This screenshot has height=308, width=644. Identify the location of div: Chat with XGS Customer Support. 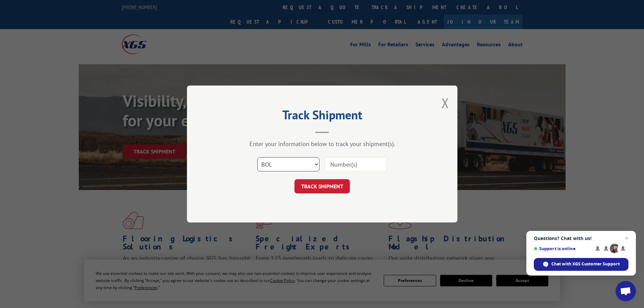
(581, 264).